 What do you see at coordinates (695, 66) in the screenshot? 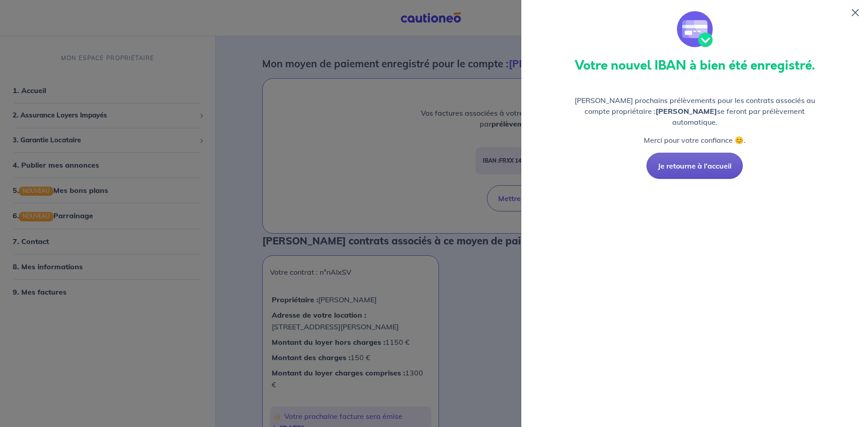
I see `h3: Votre nouvel IBAN à bien été enregistré.` at bounding box center [695, 66].